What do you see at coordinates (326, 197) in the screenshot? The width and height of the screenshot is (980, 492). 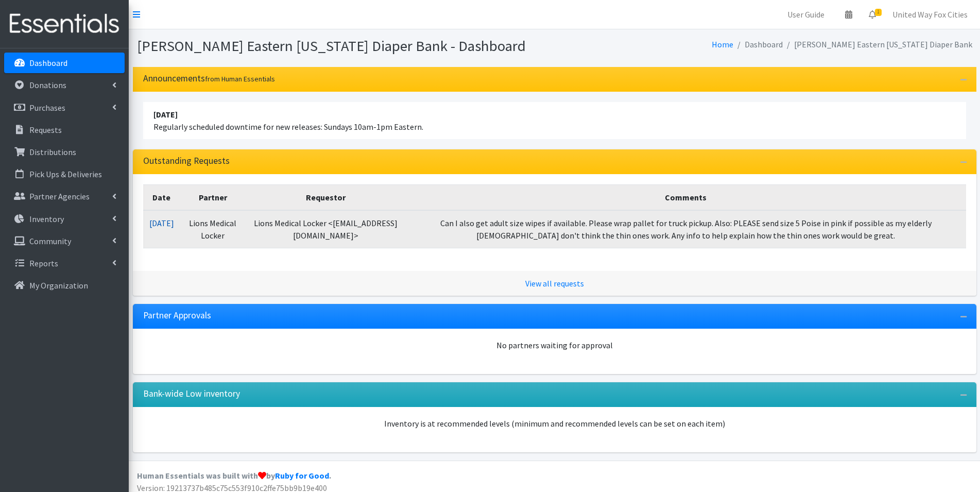 I see `th: Requestor` at bounding box center [326, 197].